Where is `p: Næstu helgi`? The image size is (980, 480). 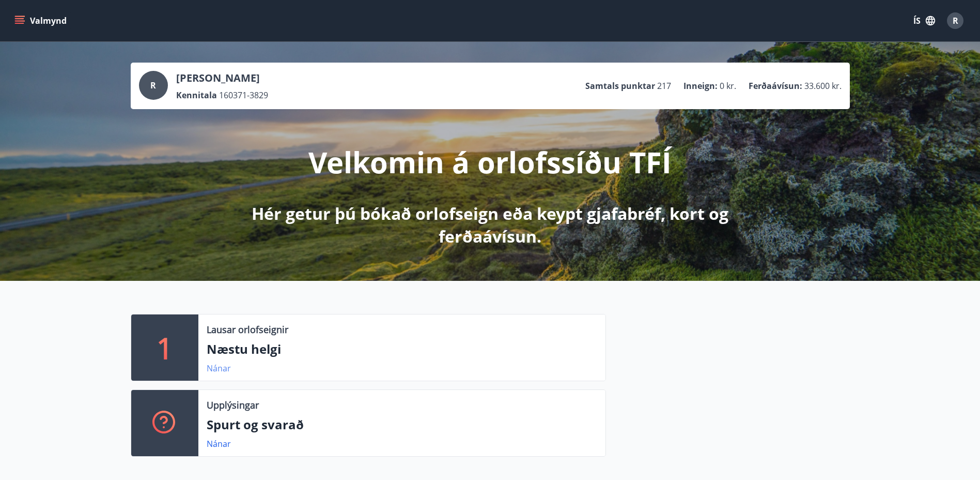
p: Næstu helgi is located at coordinates (402, 349).